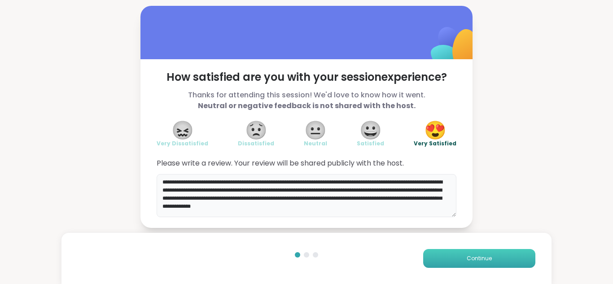 The height and width of the screenshot is (284, 613). What do you see at coordinates (306, 105) in the screenshot?
I see `b: Neutral or negative feedback is not shared with the host.` at bounding box center [306, 105].